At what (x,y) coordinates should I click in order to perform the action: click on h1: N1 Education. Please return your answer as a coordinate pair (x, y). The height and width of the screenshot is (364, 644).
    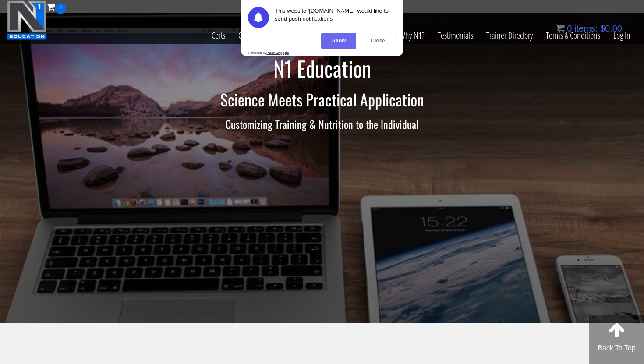
    Looking at the image, I should click on (322, 68).